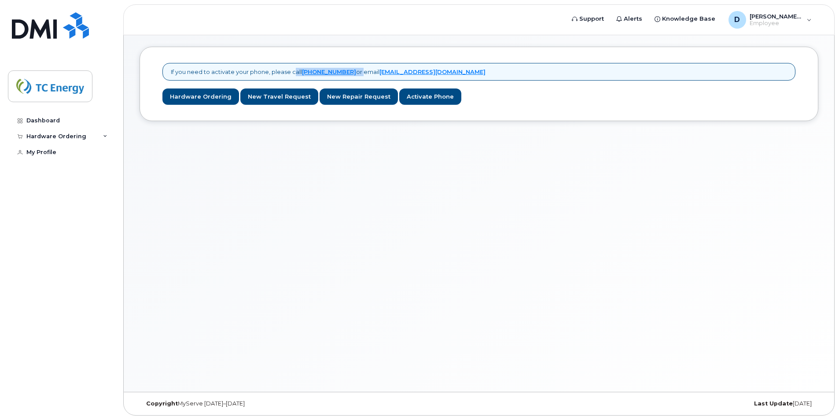 The image size is (839, 420). Describe the element at coordinates (685, 19) in the screenshot. I see `a: Knowledge Base` at that location.